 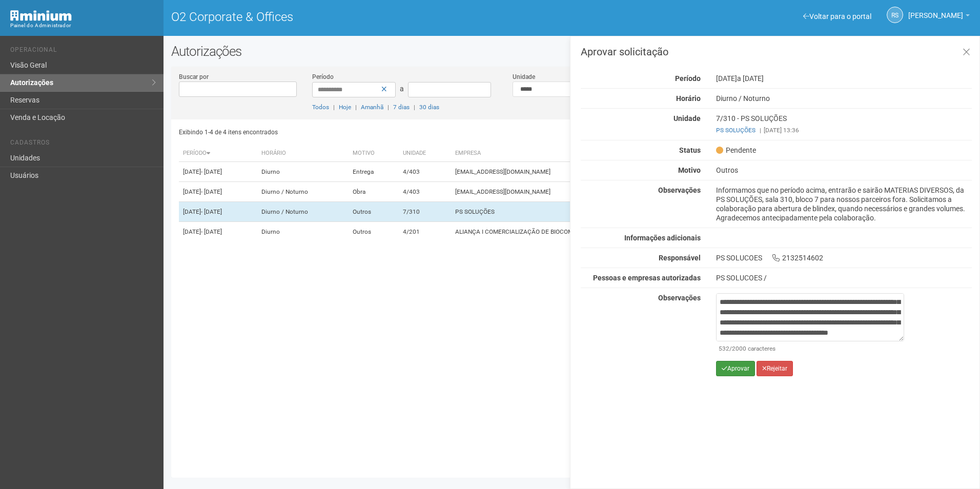 I want to click on strong: Informações adicionais, so click(x=662, y=237).